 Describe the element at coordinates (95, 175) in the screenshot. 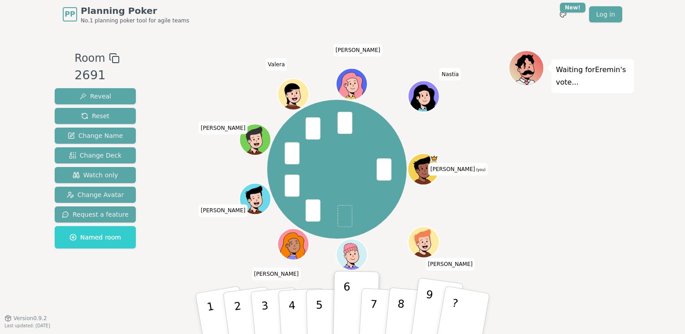

I see `button: Watch only` at that location.